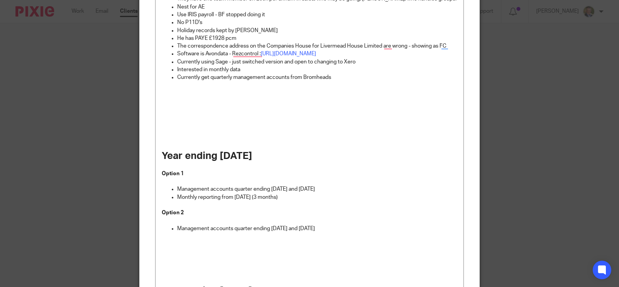 The image size is (619, 287). Describe the element at coordinates (173, 213) in the screenshot. I see `strong: Option 2` at that location.